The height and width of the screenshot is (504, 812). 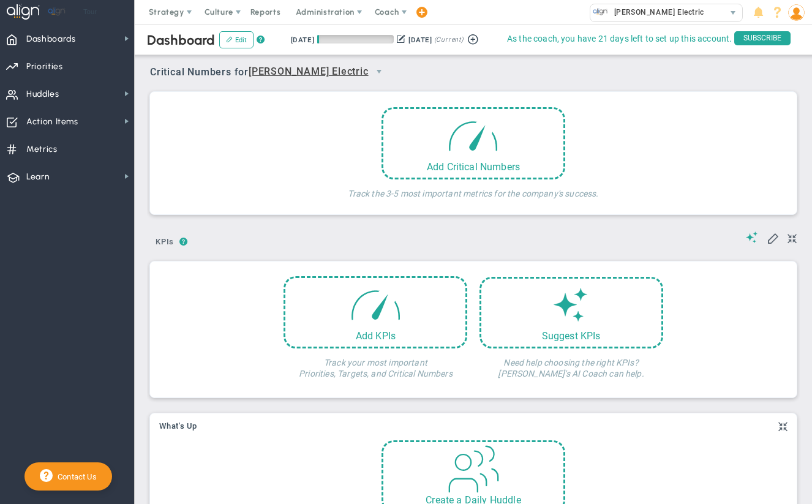 What do you see at coordinates (376, 336) in the screenshot?
I see `div: Add KPIs` at bounding box center [376, 336].